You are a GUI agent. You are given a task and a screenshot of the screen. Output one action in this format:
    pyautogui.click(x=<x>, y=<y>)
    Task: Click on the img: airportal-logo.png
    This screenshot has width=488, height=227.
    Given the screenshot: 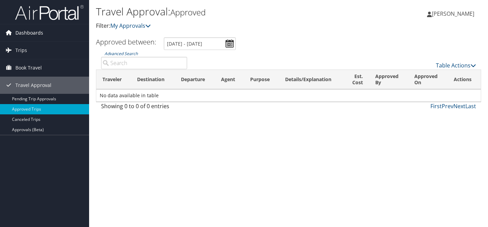 What is the action you would take?
    pyautogui.click(x=49, y=12)
    